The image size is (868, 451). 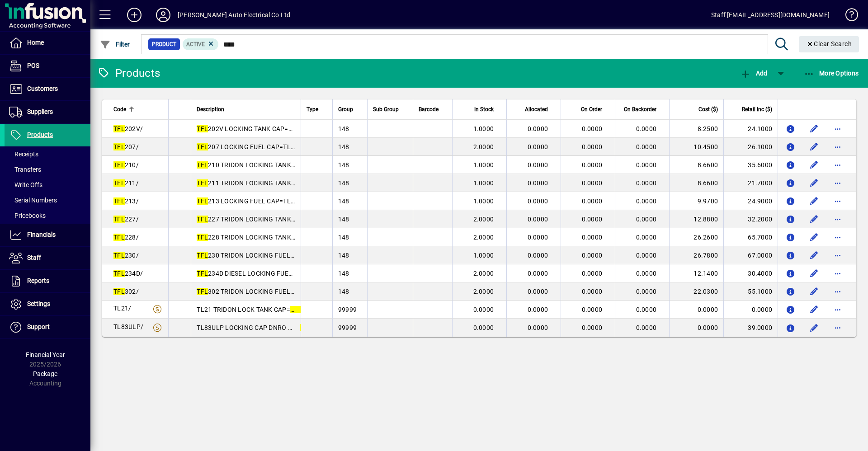 What do you see at coordinates (830, 44) in the screenshot?
I see `span: Clear Search` at bounding box center [830, 44].